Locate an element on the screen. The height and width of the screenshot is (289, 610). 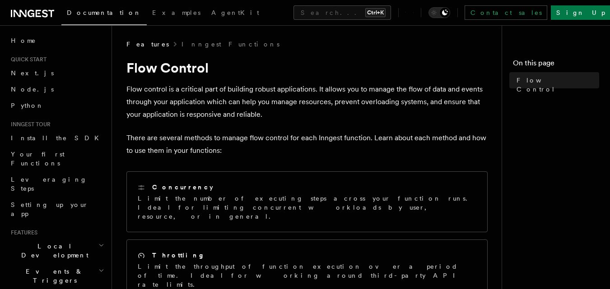
span: Documentation is located at coordinates (104, 13).